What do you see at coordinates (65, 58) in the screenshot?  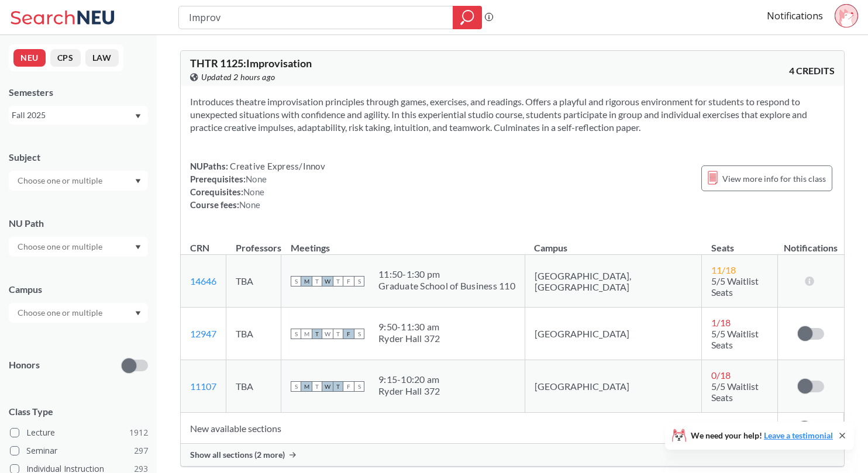 I see `button: CPS` at bounding box center [65, 58].